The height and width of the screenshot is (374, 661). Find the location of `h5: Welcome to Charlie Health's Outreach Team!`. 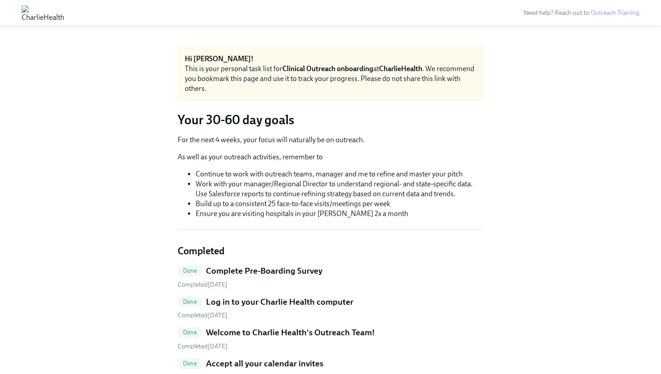

h5: Welcome to Charlie Health's Outreach Team! is located at coordinates (290, 332).